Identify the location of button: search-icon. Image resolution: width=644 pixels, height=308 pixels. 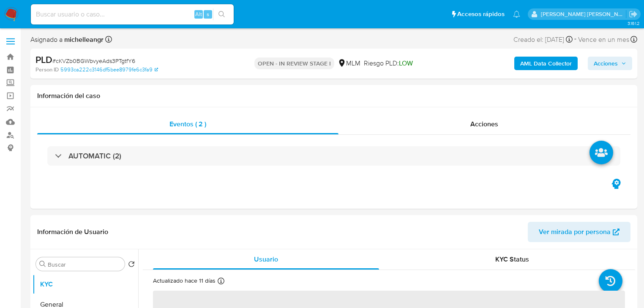
(221, 15).